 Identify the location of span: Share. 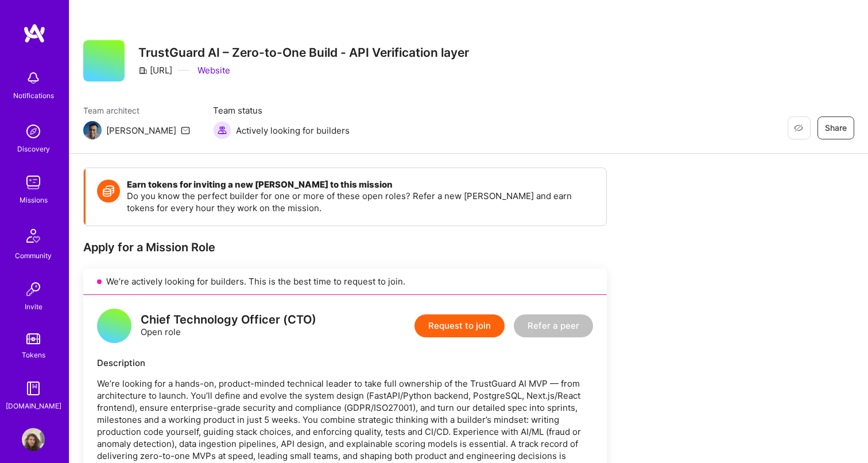
(836, 128).